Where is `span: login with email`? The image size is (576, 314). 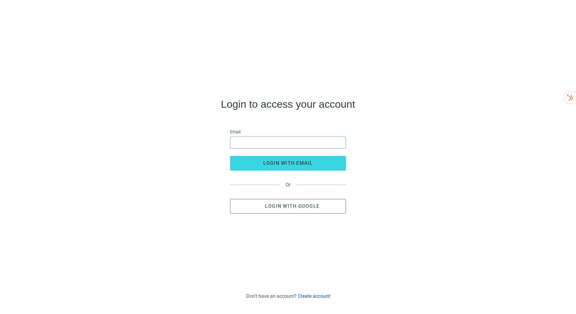 span: login with email is located at coordinates (288, 163).